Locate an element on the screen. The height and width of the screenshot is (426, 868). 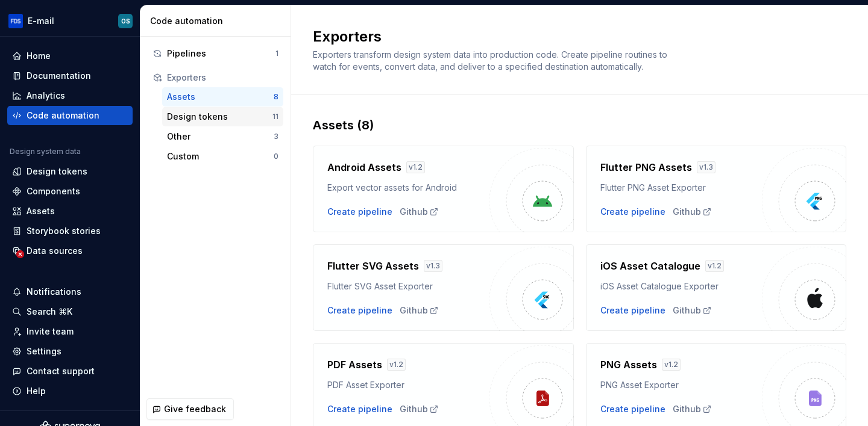
div: Custom is located at coordinates (220, 157).